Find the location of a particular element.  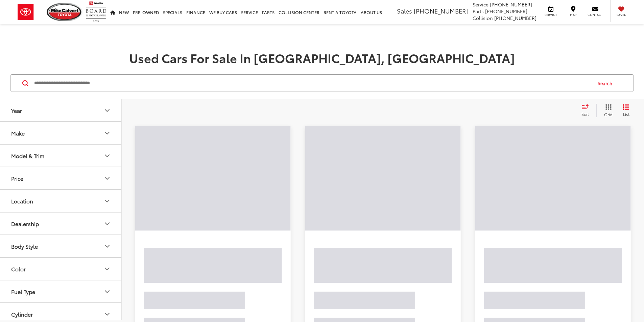

button: Fuel TypeFuel Type is located at coordinates (61, 292).